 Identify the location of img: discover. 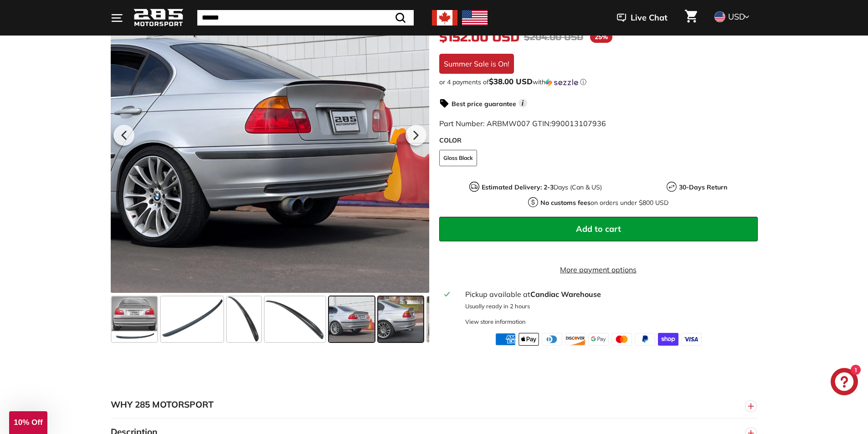
(575, 340).